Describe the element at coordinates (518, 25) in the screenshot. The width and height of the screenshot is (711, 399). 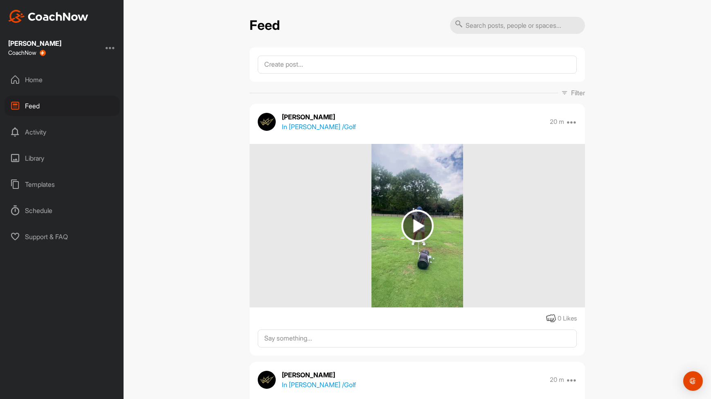
I see `input: Search posts, people or spaces...` at that location.